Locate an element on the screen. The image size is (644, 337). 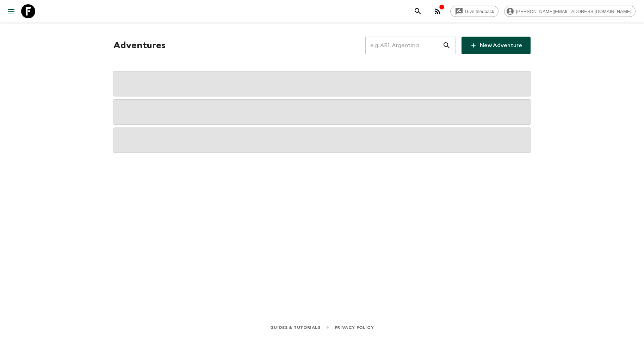
a: Guides & Tutorials is located at coordinates (295, 328).